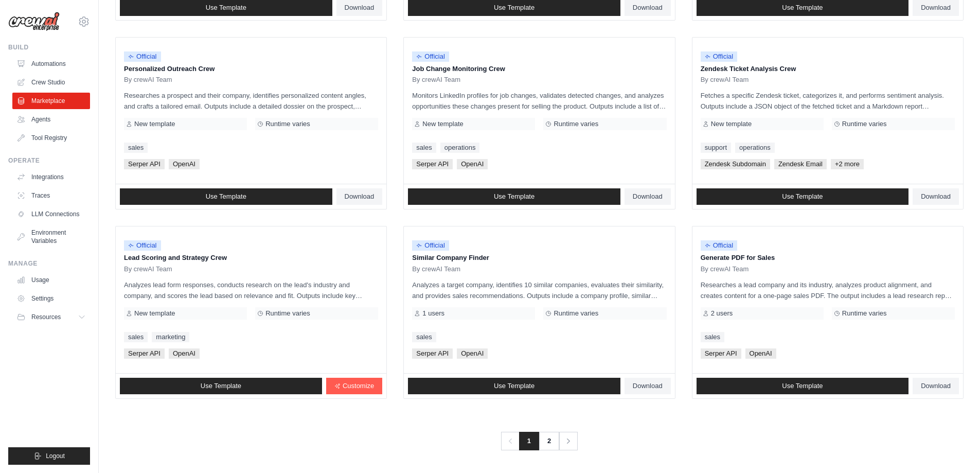 Image resolution: width=980 pixels, height=473 pixels. Describe the element at coordinates (736, 165) in the screenshot. I see `span: Zendesk Subdomain` at that location.